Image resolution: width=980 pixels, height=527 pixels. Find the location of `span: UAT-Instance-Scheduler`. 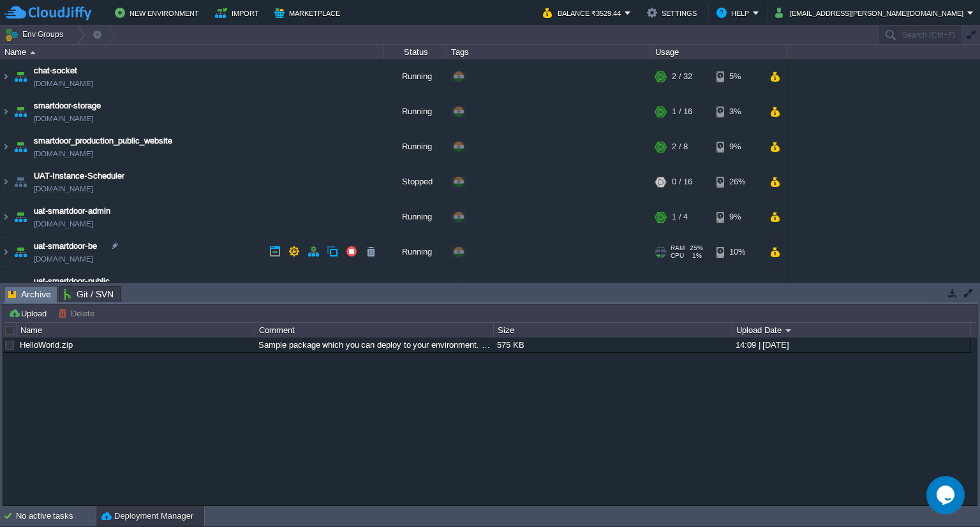

span: UAT-Instance-Scheduler is located at coordinates (79, 176).